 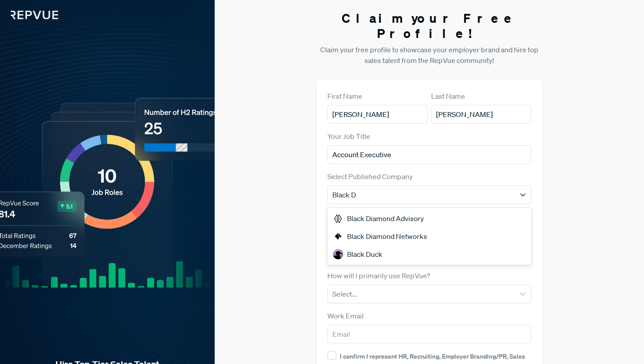 I want to click on p: Claim your free profile to showcase your employer brand and hire top sales talent from the RepVue..., so click(x=429, y=55).